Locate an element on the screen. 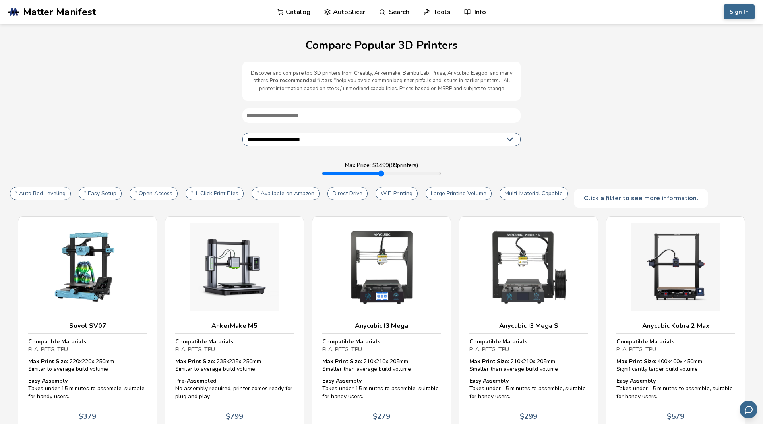 Image resolution: width=763 pixels, height=424 pixels. h3: Anycubic Kobra 2 Max is located at coordinates (675, 326).